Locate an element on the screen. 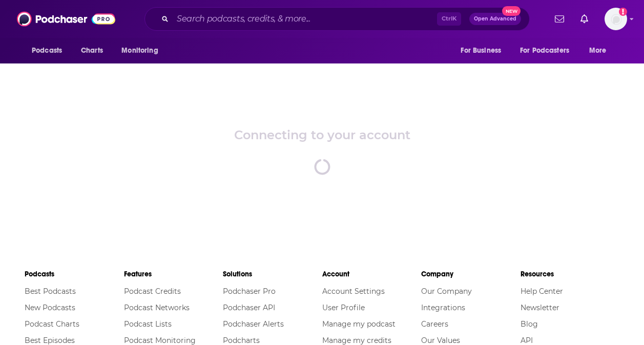 This screenshot has width=644, height=345. li: Podcasts is located at coordinates (74, 274).